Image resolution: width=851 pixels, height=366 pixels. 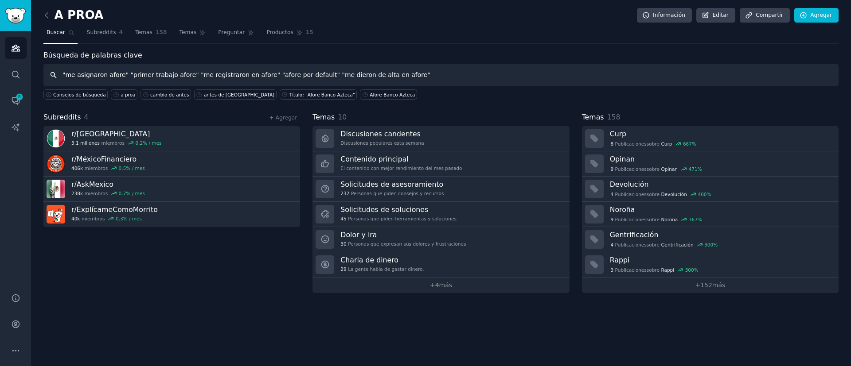 I want to click on font: MéxicoFinanciero, so click(x=106, y=159).